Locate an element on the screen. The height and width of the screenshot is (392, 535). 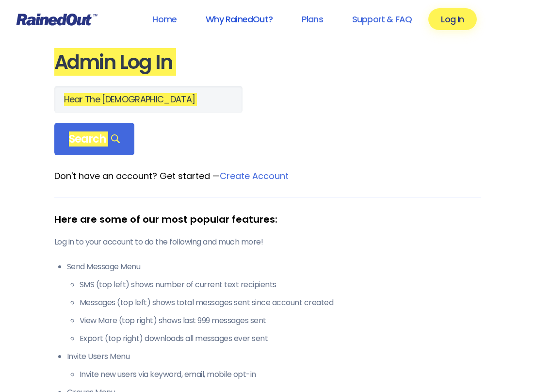
li: Send Message Menu is located at coordinates (274, 303).